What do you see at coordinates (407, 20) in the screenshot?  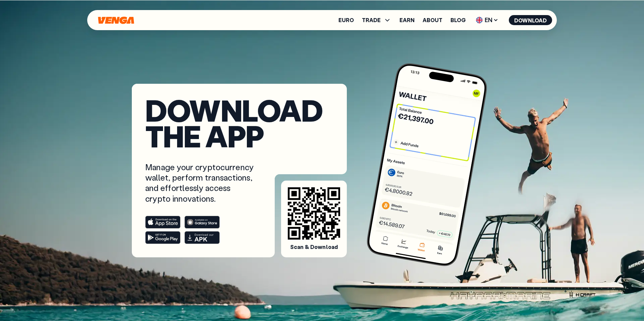 I see `a: Earn` at bounding box center [407, 20].